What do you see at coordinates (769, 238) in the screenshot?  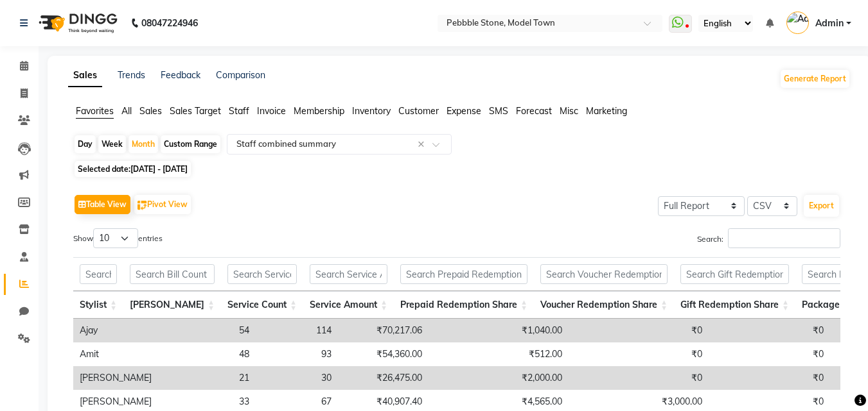 I see `label: Search:` at bounding box center [769, 238].